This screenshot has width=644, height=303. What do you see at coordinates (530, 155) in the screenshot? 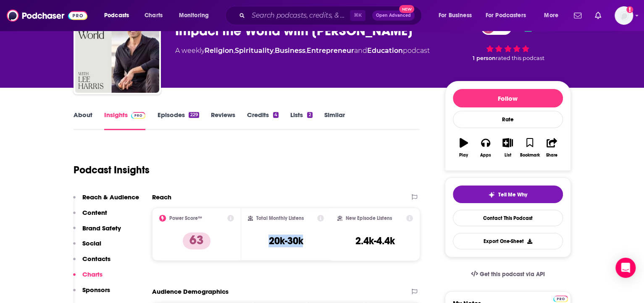
I see `div: Bookmark` at bounding box center [530, 155].